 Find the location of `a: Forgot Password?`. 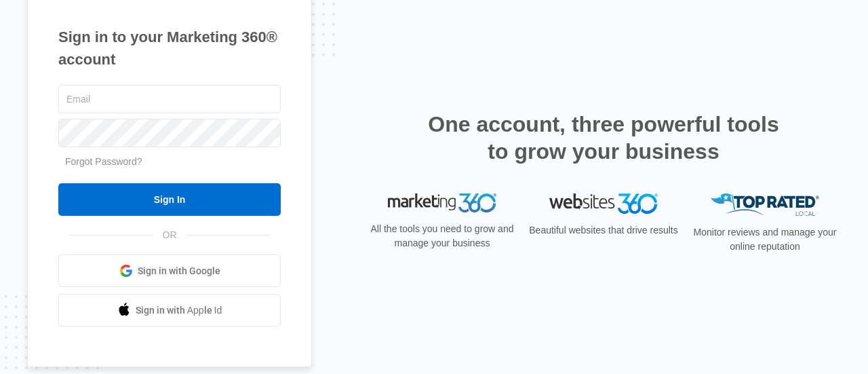

a: Forgot Password? is located at coordinates (104, 162).